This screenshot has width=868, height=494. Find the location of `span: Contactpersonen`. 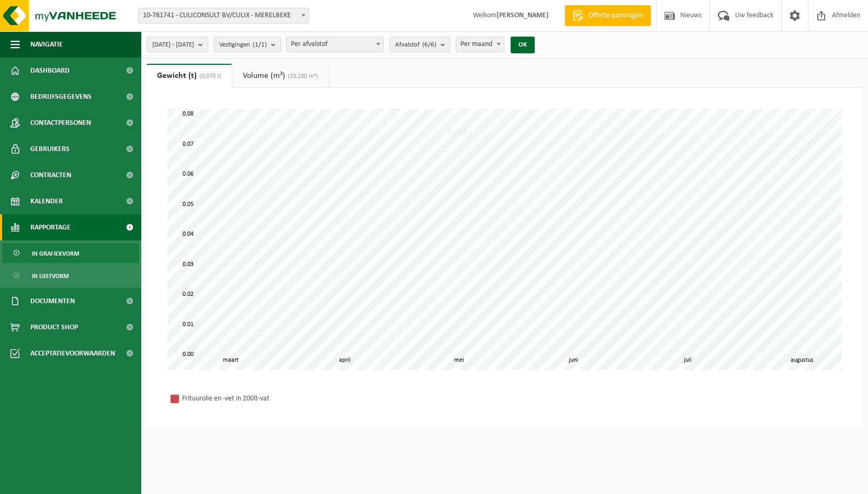

span: Contactpersonen is located at coordinates (61, 122).